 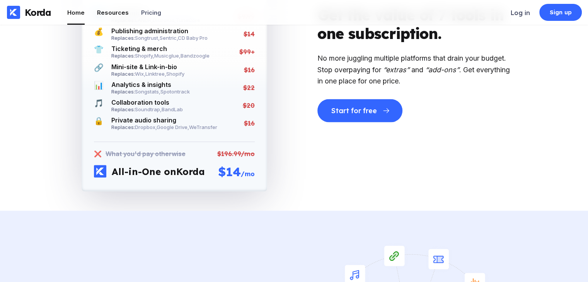 I want to click on a: WeTransfer, so click(x=203, y=127).